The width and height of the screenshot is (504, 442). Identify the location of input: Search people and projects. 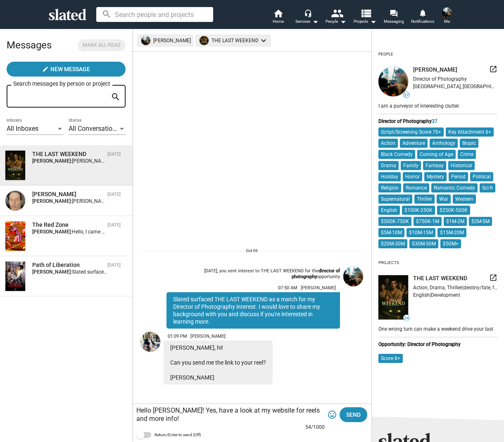
(154, 14).